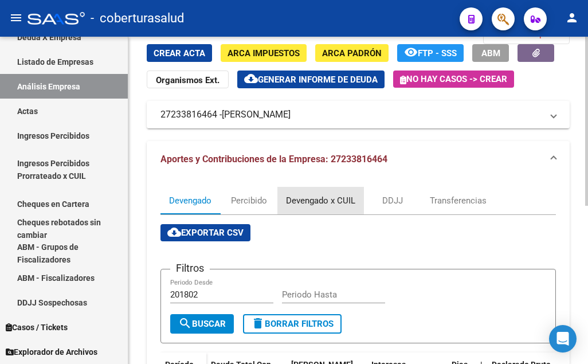  I want to click on div: DDJJ, so click(392, 200).